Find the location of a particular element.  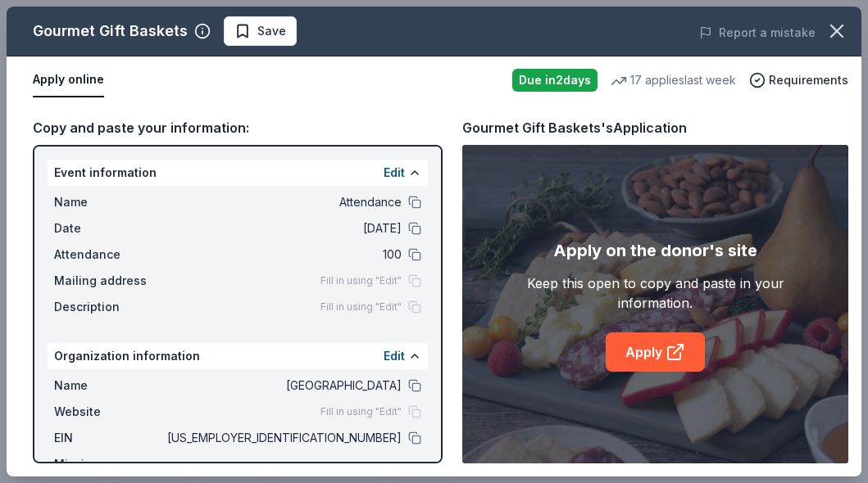

span: Requirements is located at coordinates (809, 80).